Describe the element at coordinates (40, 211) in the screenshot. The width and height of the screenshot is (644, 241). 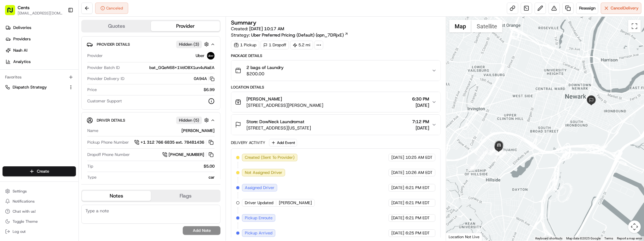
I see `button: Chat with us!` at that location.